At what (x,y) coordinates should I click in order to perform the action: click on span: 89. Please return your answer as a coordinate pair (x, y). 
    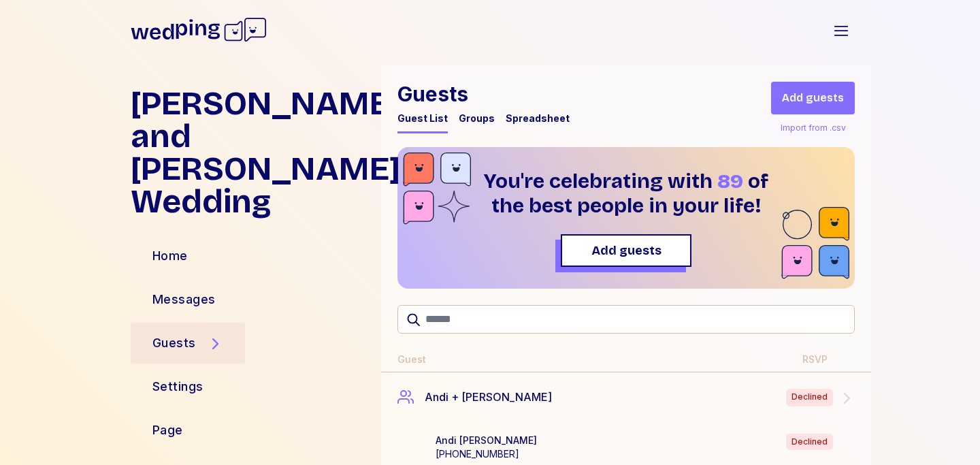
    Looking at the image, I should click on (730, 182).